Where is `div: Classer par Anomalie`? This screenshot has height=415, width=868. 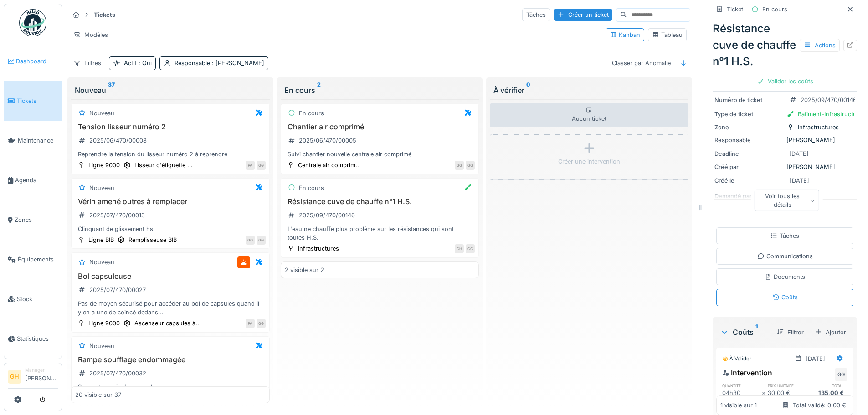 div: Classer par Anomalie is located at coordinates (641, 63).